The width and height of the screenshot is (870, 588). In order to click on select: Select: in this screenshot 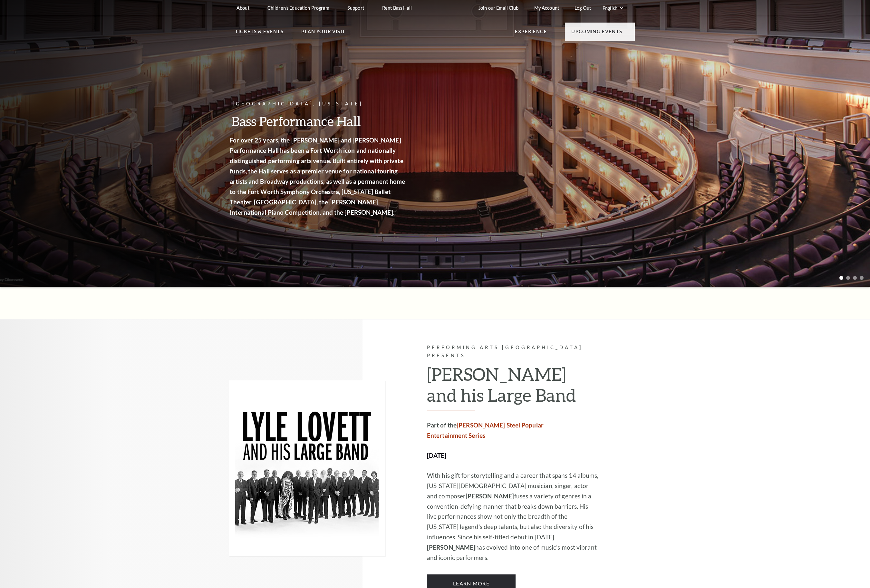, I will do `click(613, 8)`.